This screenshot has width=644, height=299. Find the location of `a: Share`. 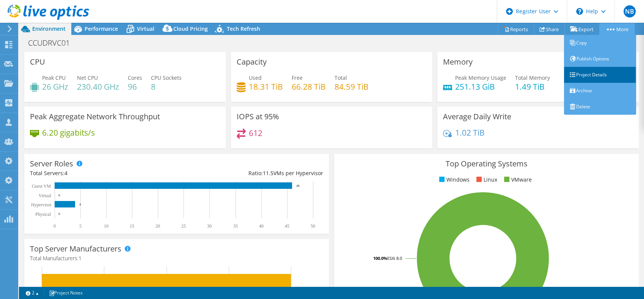

a: Share is located at coordinates (549, 29).